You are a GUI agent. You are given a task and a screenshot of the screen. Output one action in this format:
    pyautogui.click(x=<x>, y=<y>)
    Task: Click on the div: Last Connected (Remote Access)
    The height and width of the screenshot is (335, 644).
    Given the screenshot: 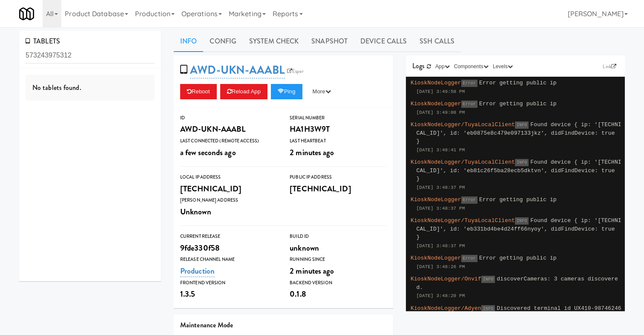 What is the action you would take?
    pyautogui.click(x=228, y=141)
    